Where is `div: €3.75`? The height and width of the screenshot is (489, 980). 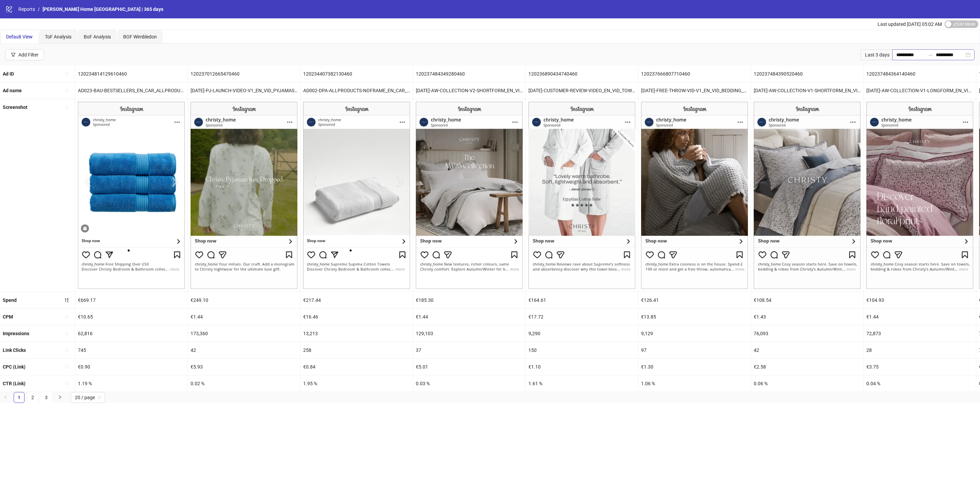 div: €3.75 is located at coordinates (919, 367).